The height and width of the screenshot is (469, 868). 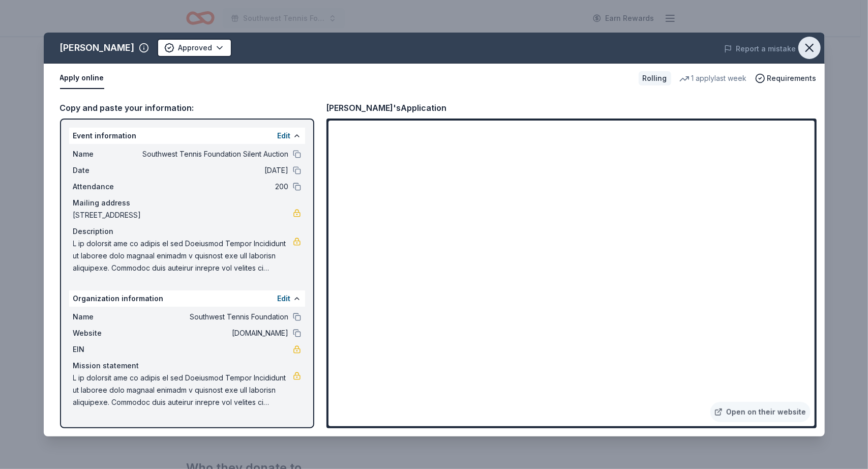 What do you see at coordinates (187, 231) in the screenshot?
I see `div: Description` at bounding box center [187, 231].